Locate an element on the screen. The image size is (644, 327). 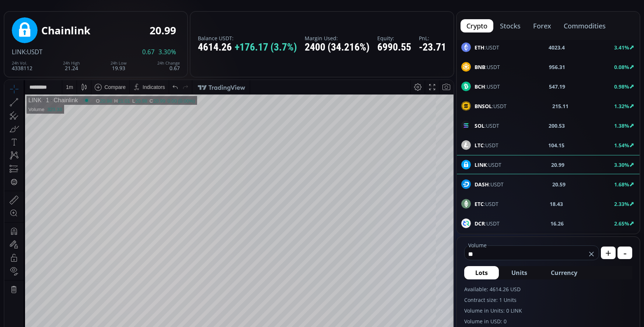
div: 6990.55 is located at coordinates (394, 47).